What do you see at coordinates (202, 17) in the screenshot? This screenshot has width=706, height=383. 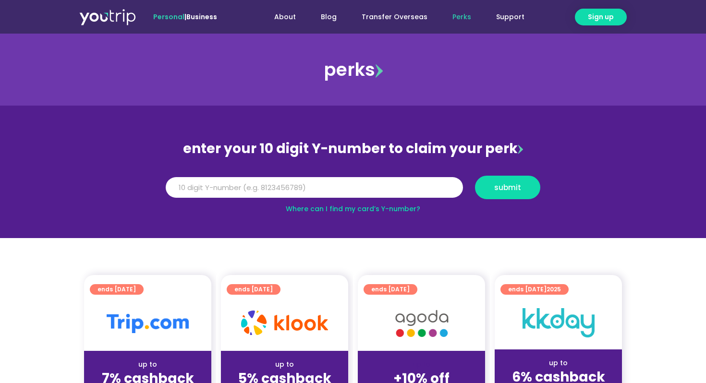 I see `a: Business` at bounding box center [202, 17].